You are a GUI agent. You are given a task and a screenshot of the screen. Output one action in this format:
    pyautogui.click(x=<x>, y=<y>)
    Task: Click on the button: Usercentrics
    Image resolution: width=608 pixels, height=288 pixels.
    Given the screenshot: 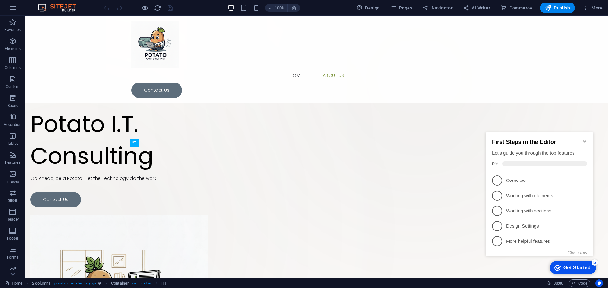 What is the action you would take?
    pyautogui.click(x=599, y=284)
    